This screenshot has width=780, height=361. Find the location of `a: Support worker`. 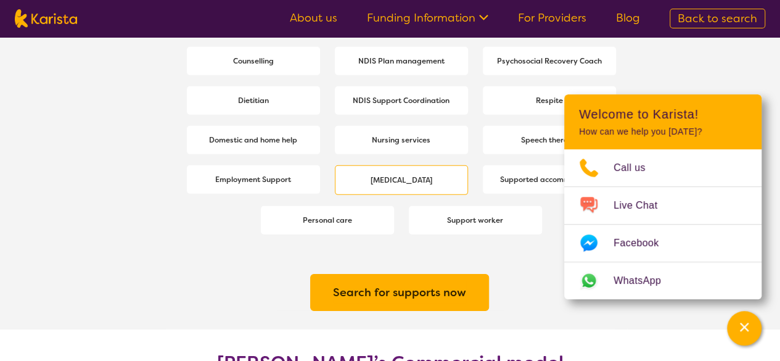

a: Support worker is located at coordinates (475, 220).